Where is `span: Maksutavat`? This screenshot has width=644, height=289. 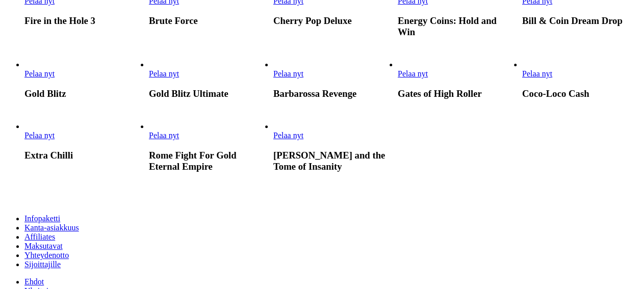
span: Maksutavat is located at coordinates (43, 245).